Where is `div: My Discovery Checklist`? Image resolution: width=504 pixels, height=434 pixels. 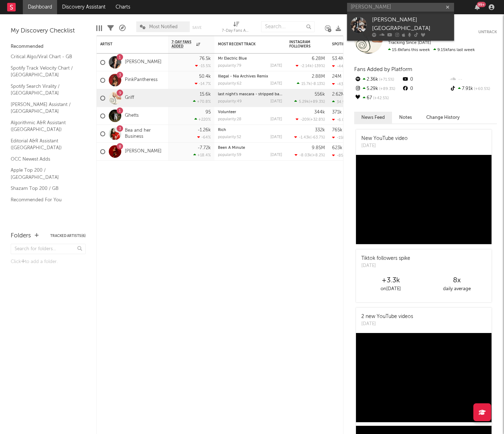 div: My Discovery Checklist is located at coordinates (49, 31).